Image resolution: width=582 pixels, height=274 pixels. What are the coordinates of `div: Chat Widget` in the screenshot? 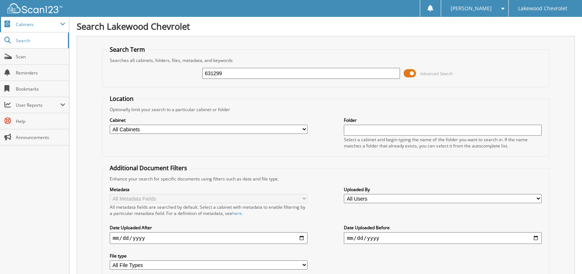 It's located at (564, 257).